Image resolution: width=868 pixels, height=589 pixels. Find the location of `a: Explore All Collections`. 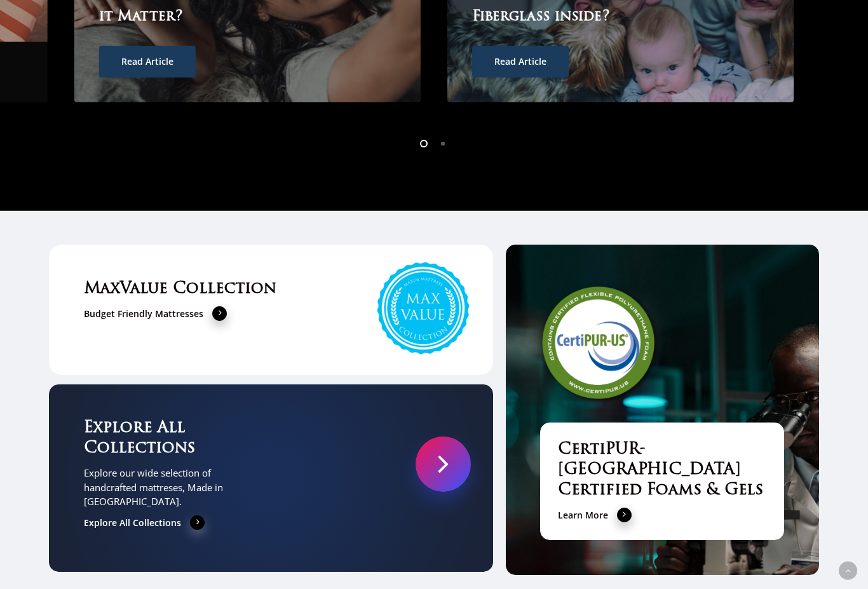

a: Explore All Collections is located at coordinates (145, 523).